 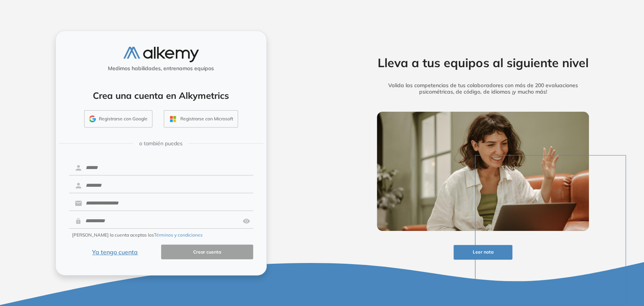 What do you see at coordinates (560, 159) in the screenshot?
I see `div: Widget de chat` at bounding box center [560, 159].